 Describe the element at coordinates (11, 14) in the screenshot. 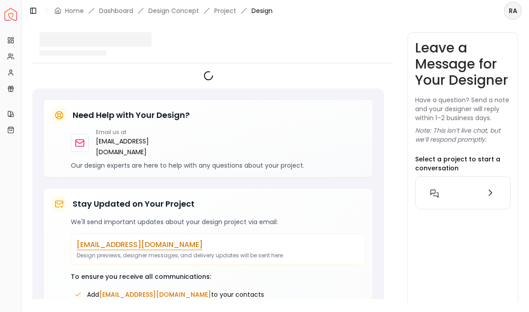

I see `img: Spacejoy Logo` at that location.